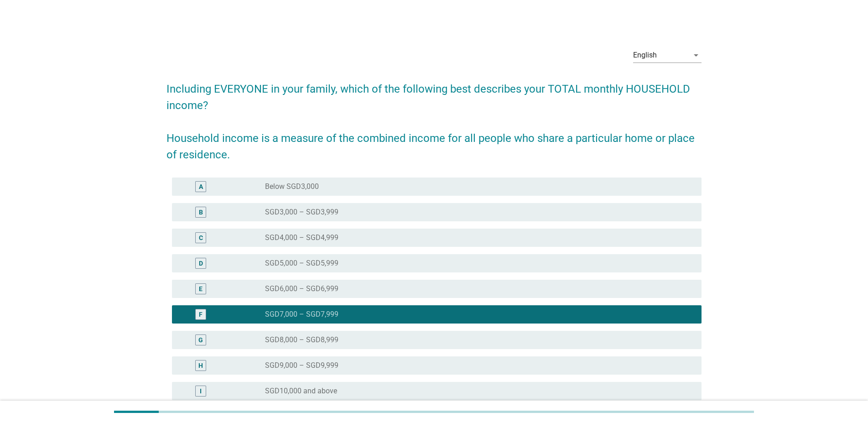 This screenshot has width=868, height=423. I want to click on div: C, so click(201, 237).